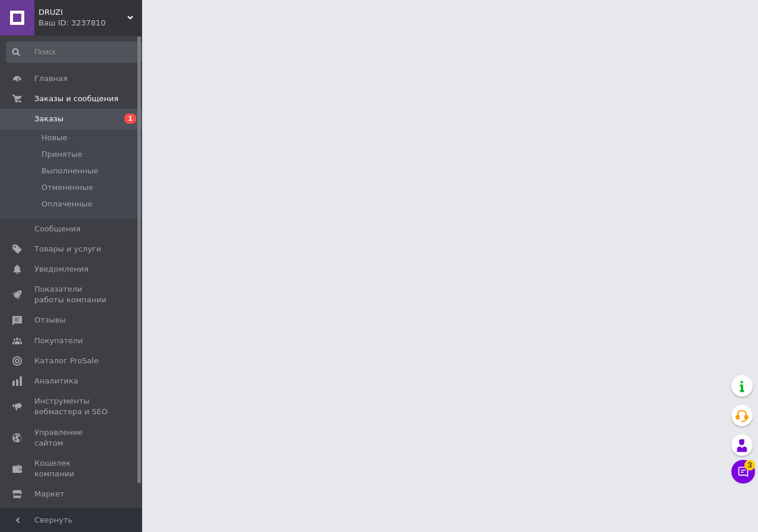 The image size is (758, 532). Describe the element at coordinates (61, 269) in the screenshot. I see `span: Уведомления` at that location.